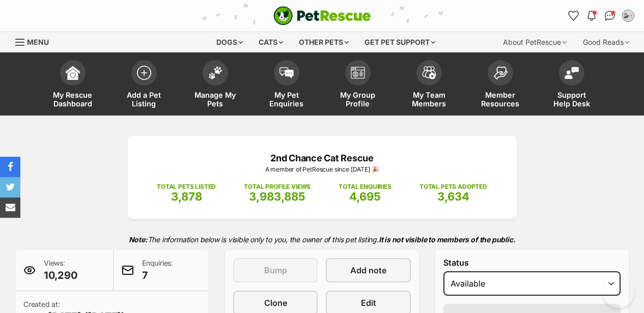  What do you see at coordinates (186, 187) in the screenshot?
I see `p: TOTAL PETS LISTED` at bounding box center [186, 187].